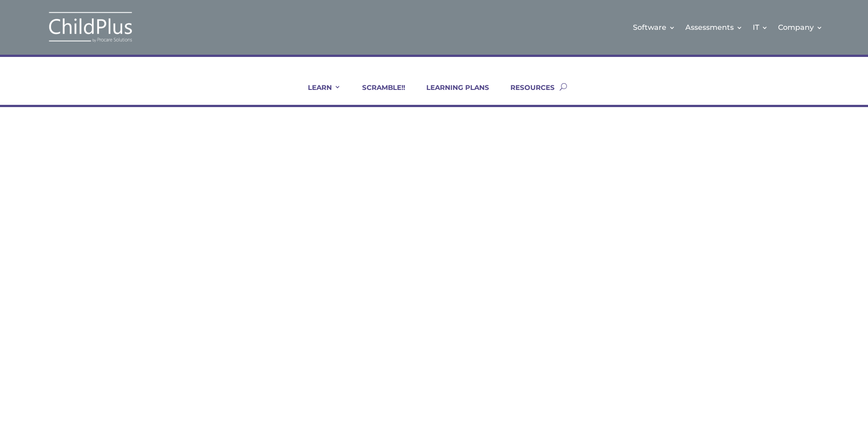 This screenshot has width=868, height=427. What do you see at coordinates (378, 94) in the screenshot?
I see `a: SCRAMBLE!!` at bounding box center [378, 94].